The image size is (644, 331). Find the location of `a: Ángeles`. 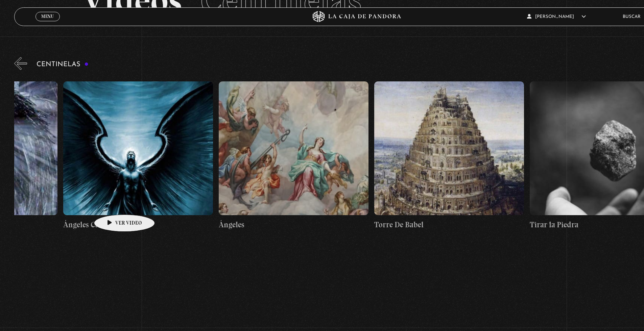

a: Ángeles is located at coordinates (294, 156).